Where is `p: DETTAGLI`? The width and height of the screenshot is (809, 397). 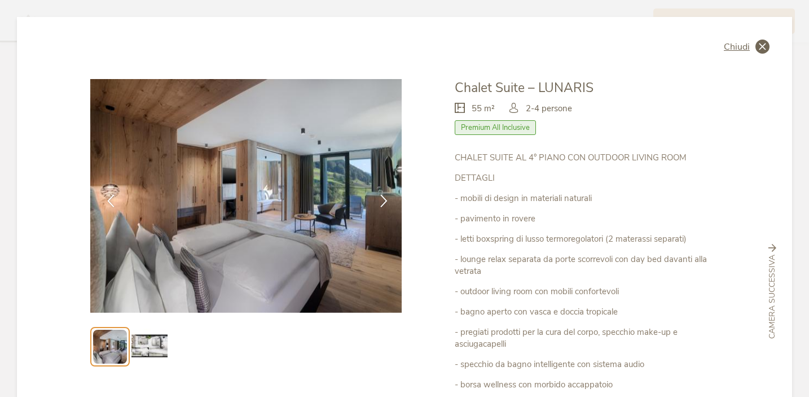 p: DETTAGLI is located at coordinates (587, 178).